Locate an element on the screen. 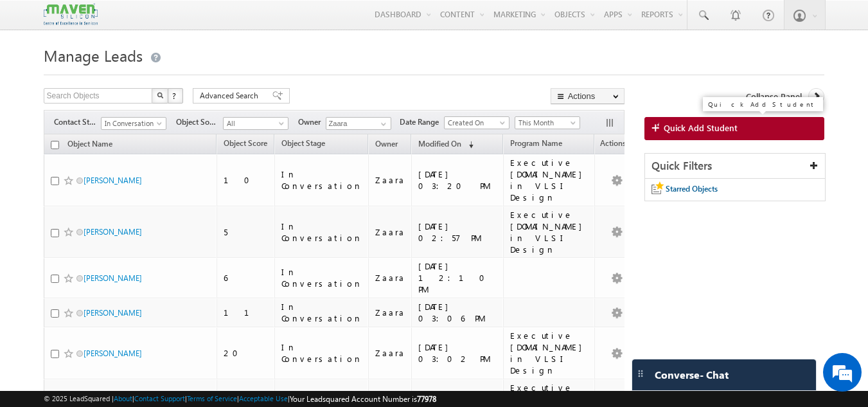 Image resolution: width=868 pixels, height=407 pixels. a: Modified On (sorted descending) is located at coordinates (446, 145).